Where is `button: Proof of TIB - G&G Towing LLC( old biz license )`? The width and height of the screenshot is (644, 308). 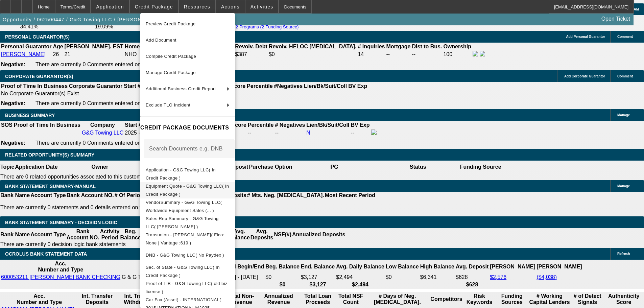
button: Proof of TIB - G&G Towing LLC( old biz license ) is located at coordinates (188, 288).